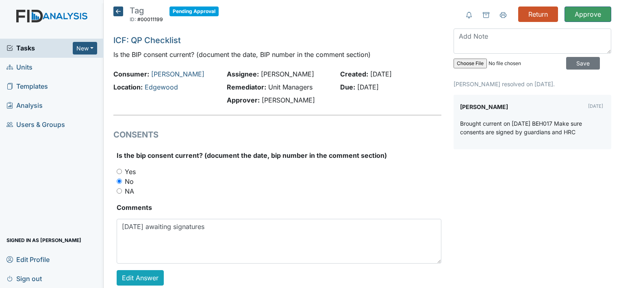  I want to click on span: Users & Groups, so click(36, 124).